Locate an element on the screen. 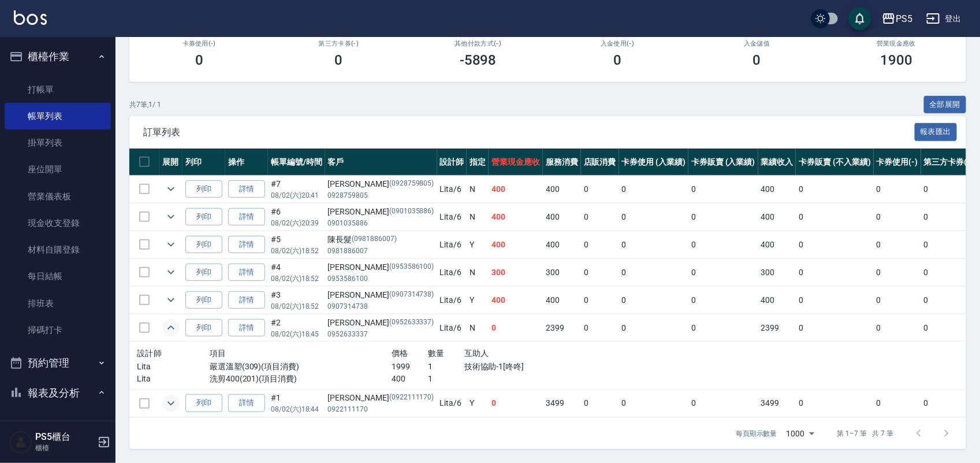 This screenshot has height=463, width=980. span: 互助人 is located at coordinates (477, 353).